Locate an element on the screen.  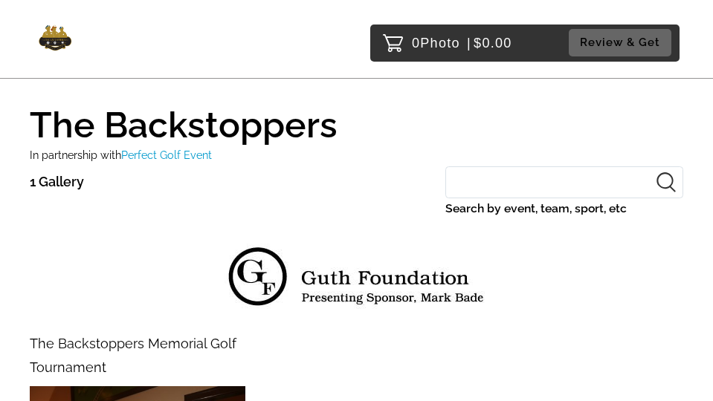
button: Review & Get is located at coordinates (620, 42).